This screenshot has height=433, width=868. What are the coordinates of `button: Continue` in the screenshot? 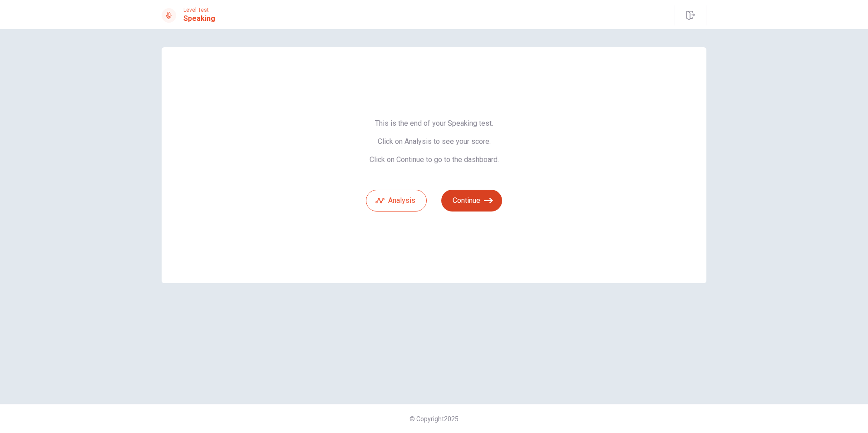 It's located at (471, 201).